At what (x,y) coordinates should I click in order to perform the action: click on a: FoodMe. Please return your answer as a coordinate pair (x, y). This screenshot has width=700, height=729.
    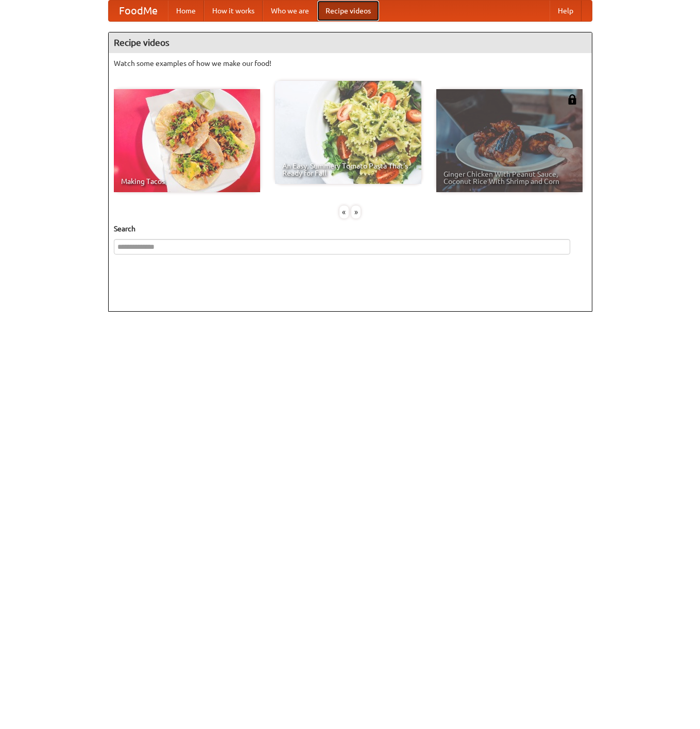
    Looking at the image, I should click on (138, 10).